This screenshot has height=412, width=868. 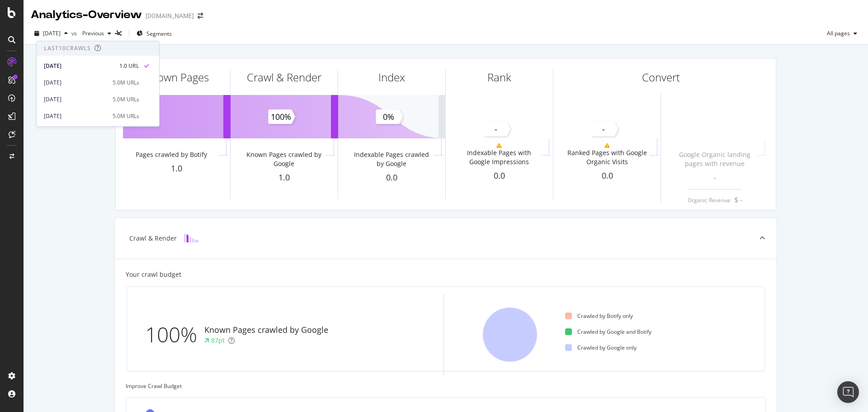 What do you see at coordinates (52, 33) in the screenshot?
I see `span: 2025 Aug. 26th` at bounding box center [52, 33].